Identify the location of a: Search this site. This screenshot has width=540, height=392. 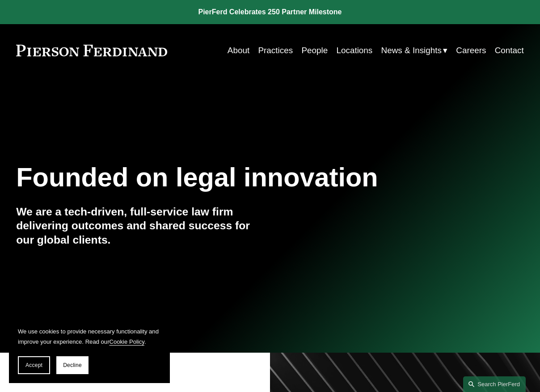
(495, 384).